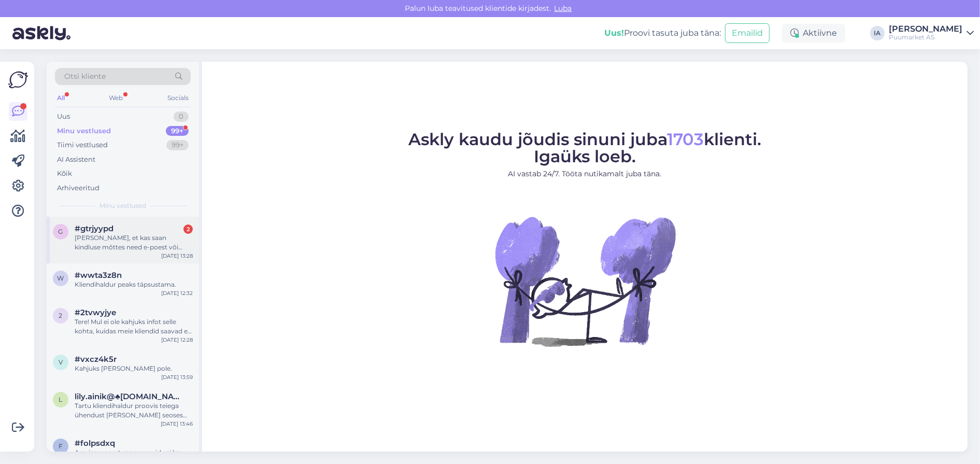  Describe the element at coordinates (94, 444) in the screenshot. I see `span: #folpsdxq` at that location.